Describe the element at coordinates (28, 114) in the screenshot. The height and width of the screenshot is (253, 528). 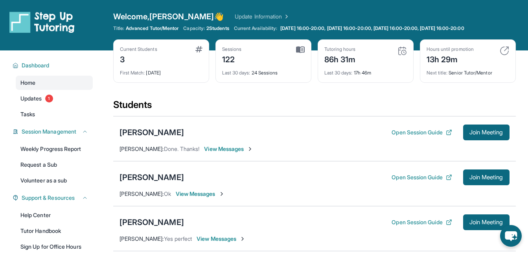
I see `span: Tasks` at that location.